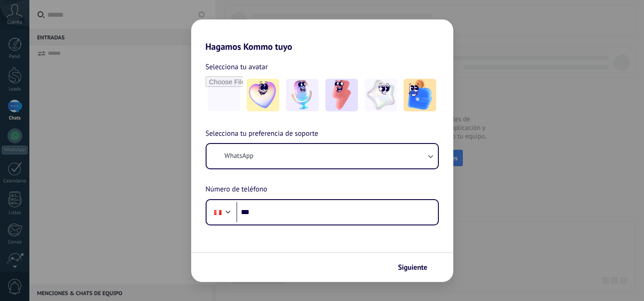  What do you see at coordinates (322, 156) in the screenshot?
I see `button: WhatsApp` at bounding box center [322, 156].